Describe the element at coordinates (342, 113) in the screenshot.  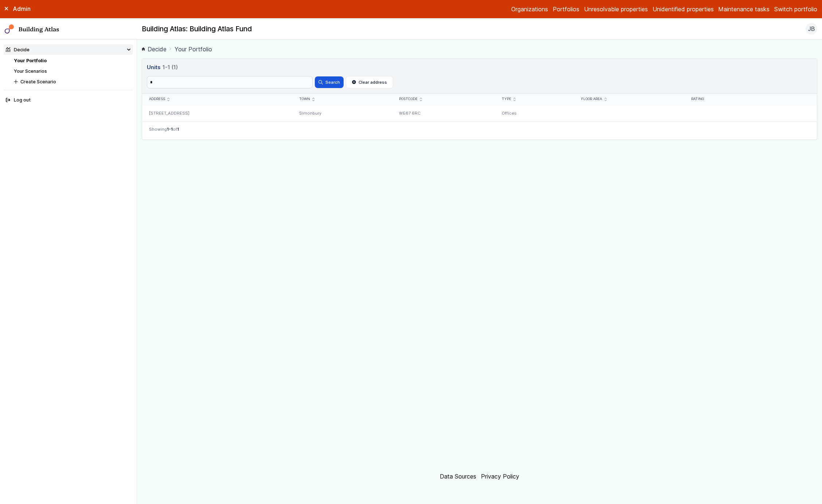
I see `div: Simonbury` at that location.